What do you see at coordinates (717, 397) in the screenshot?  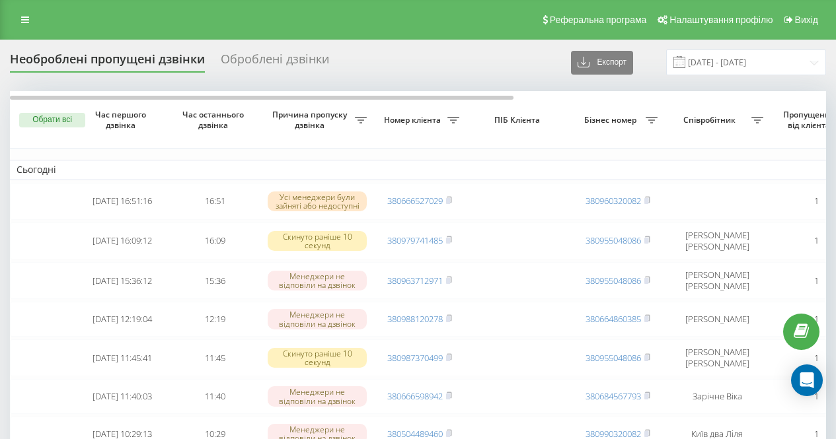 I see `td: Зарічне Віка` at bounding box center [717, 397].